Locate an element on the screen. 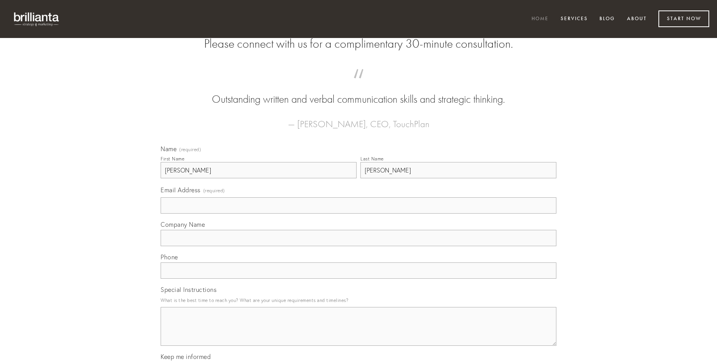  img: brillianta - research, strategy, marketing is located at coordinates (37, 19).